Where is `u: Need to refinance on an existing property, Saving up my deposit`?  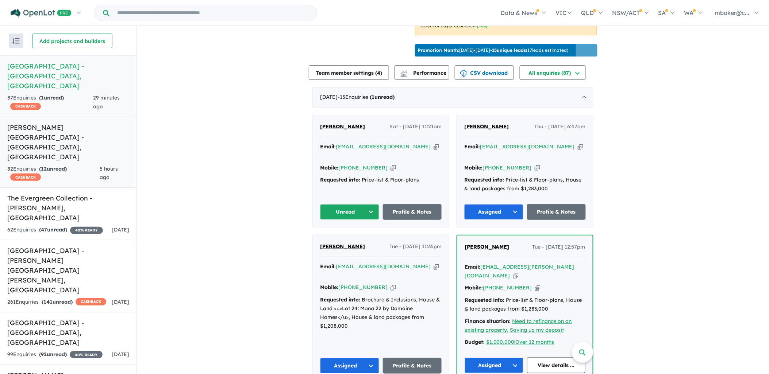
u: Need to refinance on an existing property, Saving up my deposit is located at coordinates (518, 326).